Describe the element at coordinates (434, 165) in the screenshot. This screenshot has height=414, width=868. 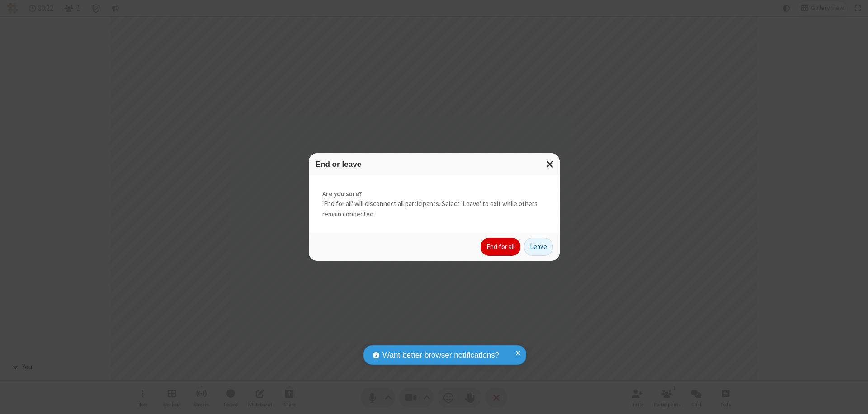
I see `h3: End or leave` at that location.